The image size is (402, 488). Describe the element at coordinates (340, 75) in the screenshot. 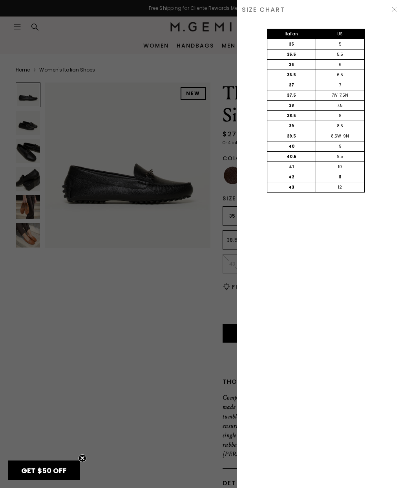

I see `div: 6.5` at that location.